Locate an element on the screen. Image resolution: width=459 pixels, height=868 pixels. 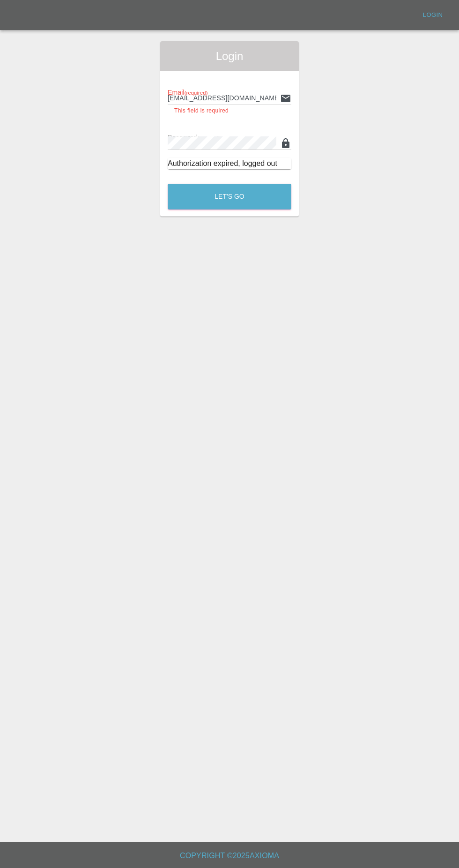
a: Login is located at coordinates (433, 15).